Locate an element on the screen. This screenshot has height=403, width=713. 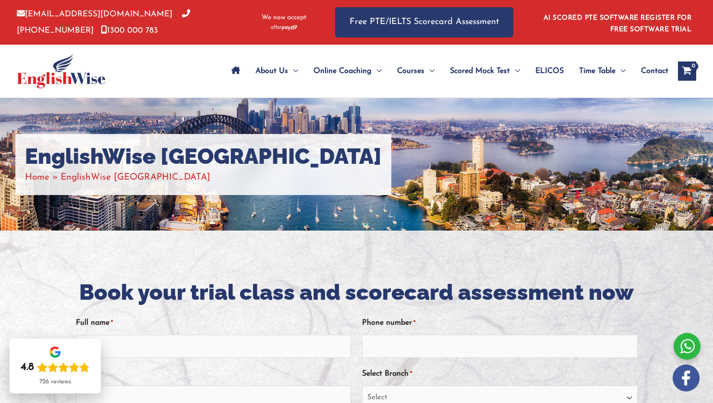
span: Scored Mock Test is located at coordinates (480, 71).